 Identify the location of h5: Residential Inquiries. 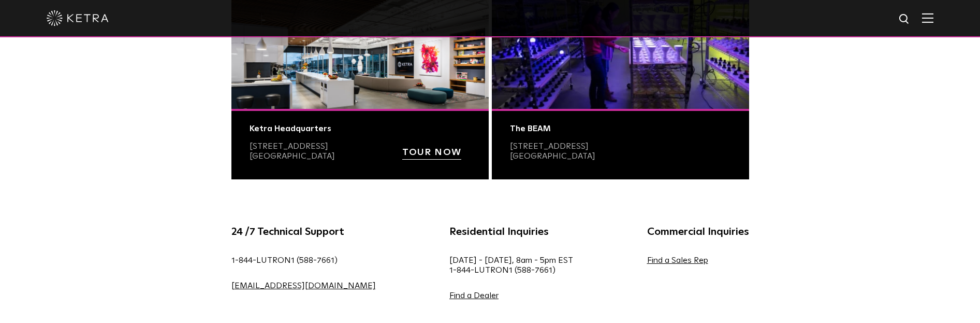
(511, 232).